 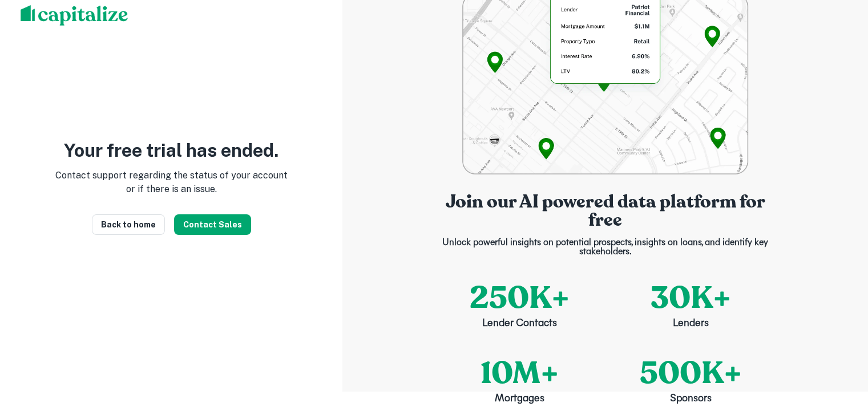 I want to click on p: Contact support regarding the status of your account or if there is an issue., so click(x=171, y=183).